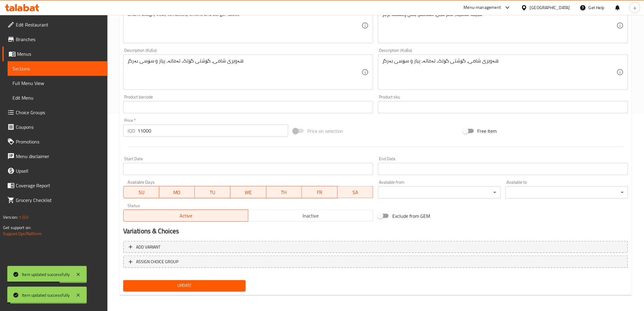 The height and width of the screenshot is (311, 644). Describe the element at coordinates (55, 141) in the screenshot. I see `a: Promotions` at that location.